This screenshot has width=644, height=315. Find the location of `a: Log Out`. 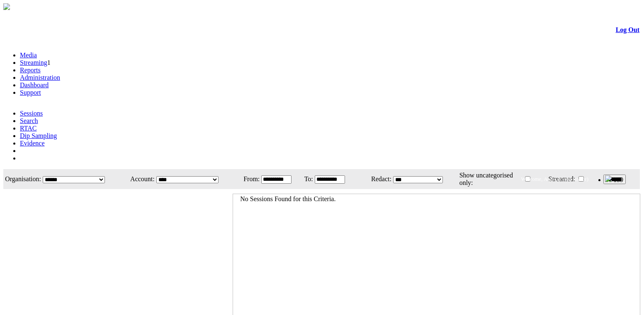

a: Log Out is located at coordinates (627, 29).